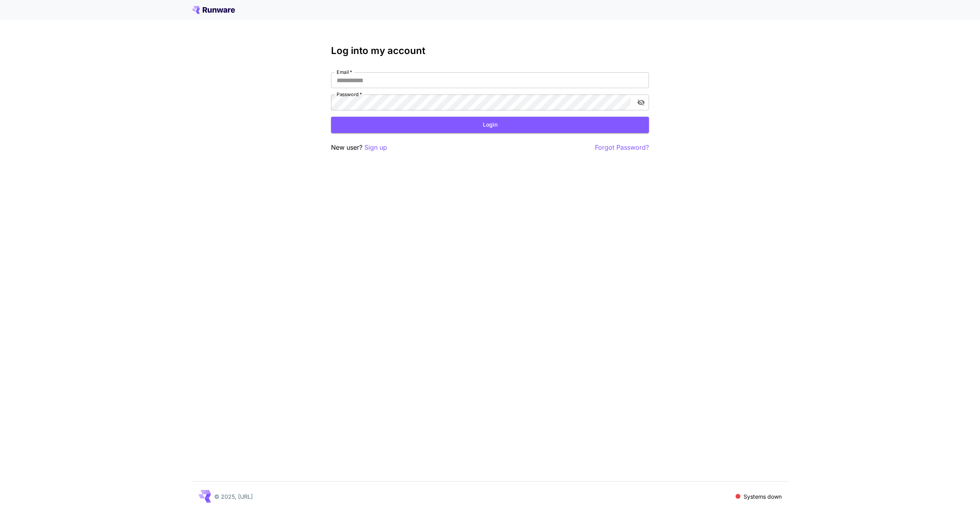  Describe the element at coordinates (376, 148) in the screenshot. I see `p: Sign up` at that location.